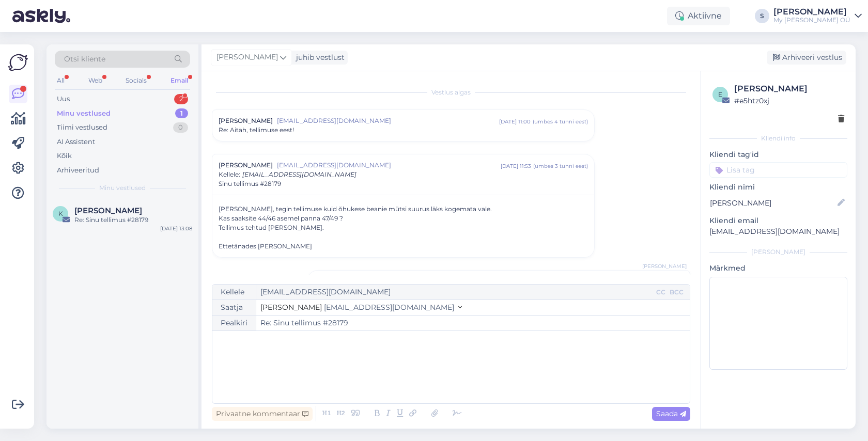 Image resolution: width=868 pixels, height=441 pixels. What do you see at coordinates (229, 174) in the screenshot?
I see `span: Kellele :` at bounding box center [229, 174].